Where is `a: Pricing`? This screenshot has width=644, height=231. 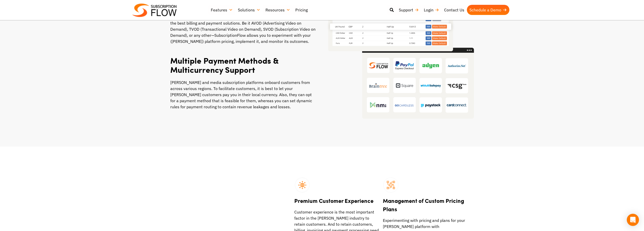 a: Pricing is located at coordinates (301, 10).